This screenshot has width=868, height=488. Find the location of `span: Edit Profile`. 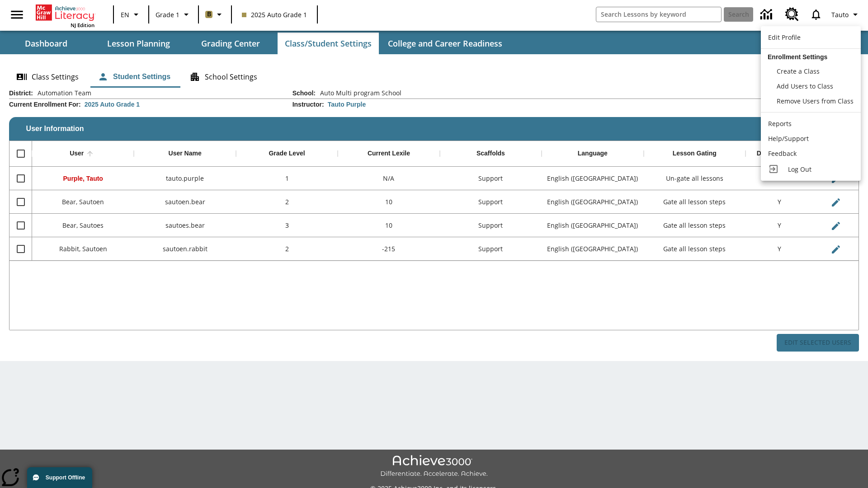

span: Edit Profile is located at coordinates (784, 37).